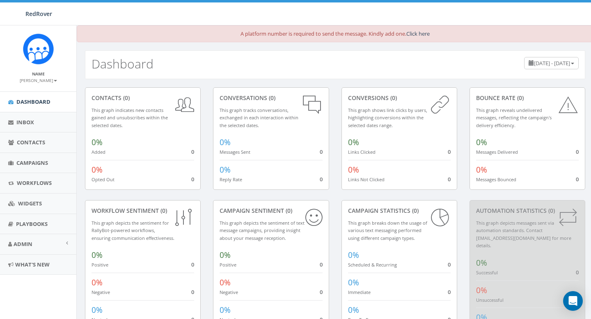 The width and height of the screenshot is (591, 319). What do you see at coordinates (103, 179) in the screenshot?
I see `small: Opted Out` at bounding box center [103, 179].